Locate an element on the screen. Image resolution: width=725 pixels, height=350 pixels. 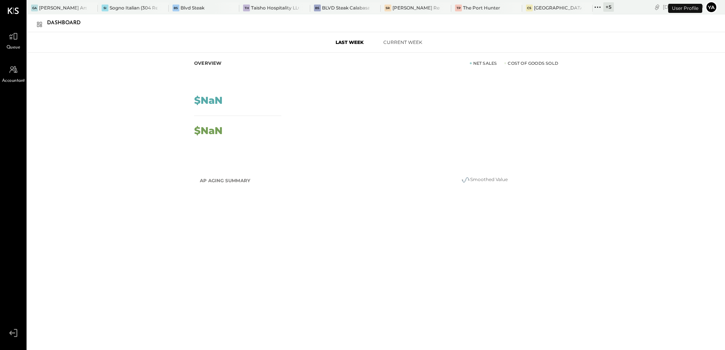
span: Queue is located at coordinates (13, 48).